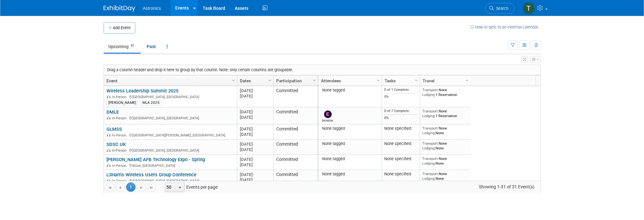  I want to click on span: 1, so click(131, 187).